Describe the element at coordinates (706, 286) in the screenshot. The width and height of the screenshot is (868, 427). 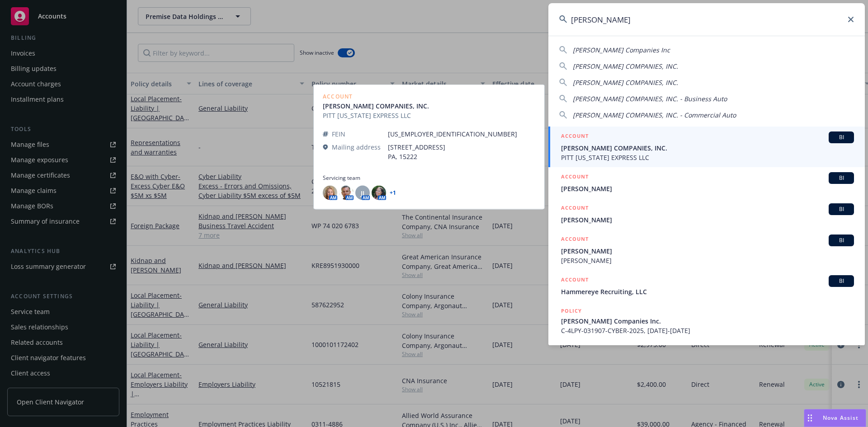
I see `a: ACCOUNTBIHammereye Recruiting, LLC` at that location.